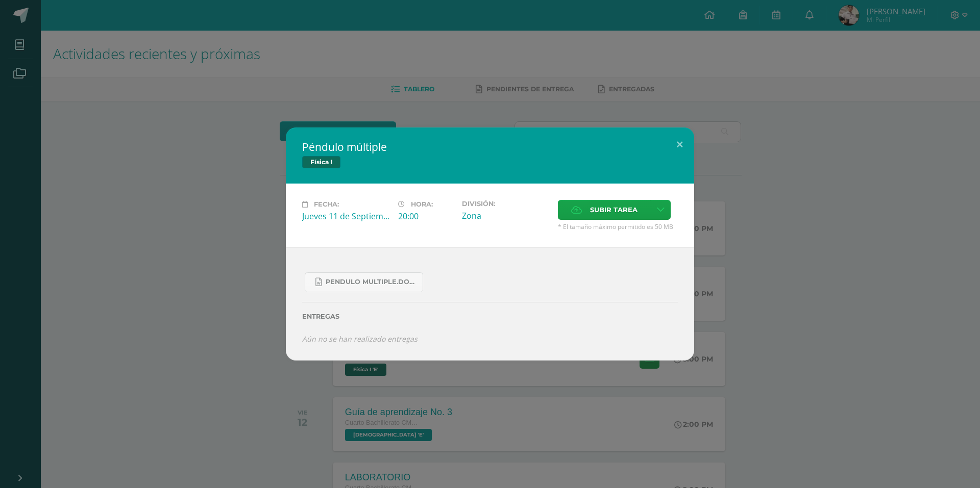  I want to click on span: Hora:, so click(422, 204).